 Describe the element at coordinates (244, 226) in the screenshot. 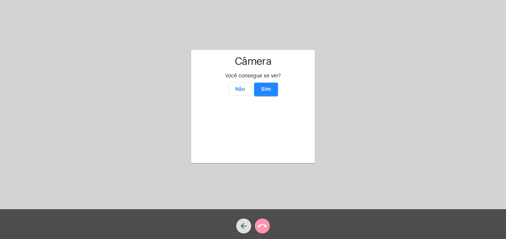

I see `mat-icon: arrow_back` at that location.